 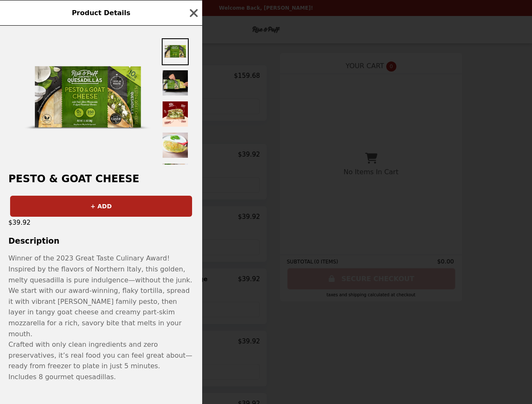 What do you see at coordinates (175, 83) in the screenshot?
I see `img: Thumbnail 2` at bounding box center [175, 83].